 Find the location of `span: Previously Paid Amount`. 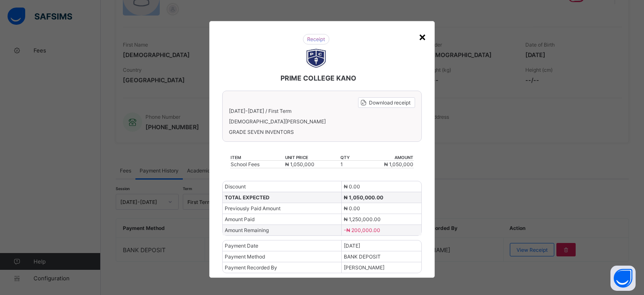

span: Previously Paid Amount is located at coordinates (252, 208).